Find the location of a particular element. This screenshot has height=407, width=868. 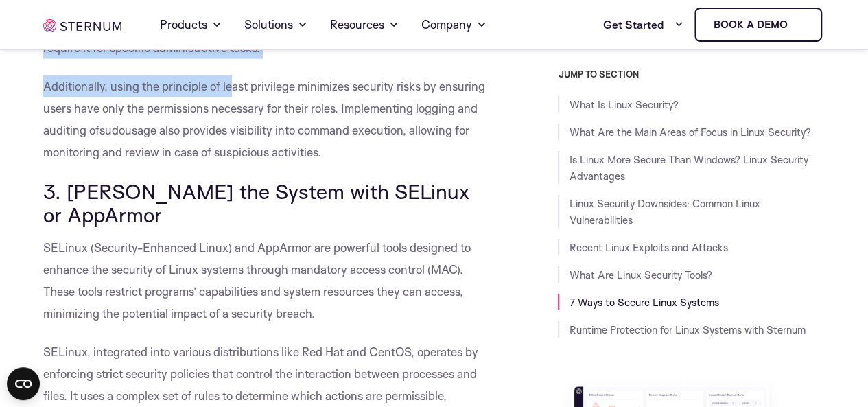

a: What Is Linux Security? is located at coordinates (623, 104).